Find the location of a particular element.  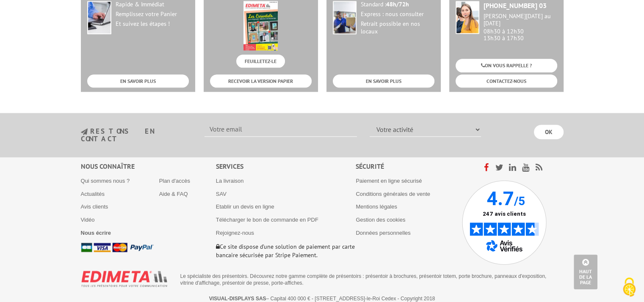

div: 08h30 à 12h30 13h30 à 17h30 is located at coordinates (521, 27).